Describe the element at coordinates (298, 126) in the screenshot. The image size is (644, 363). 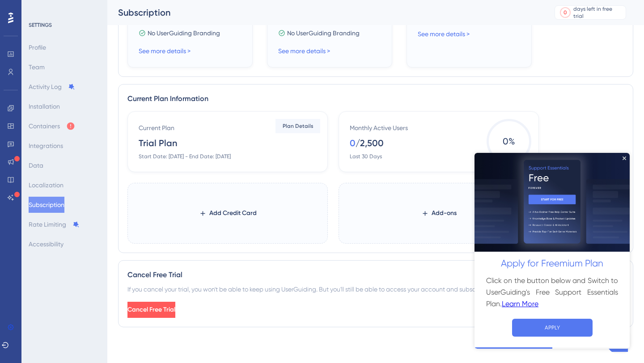
I see `span: Plan Details` at that location.